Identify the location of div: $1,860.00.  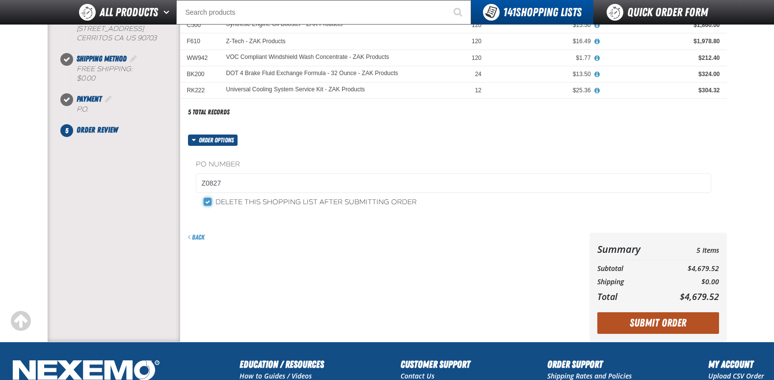
(662, 25).